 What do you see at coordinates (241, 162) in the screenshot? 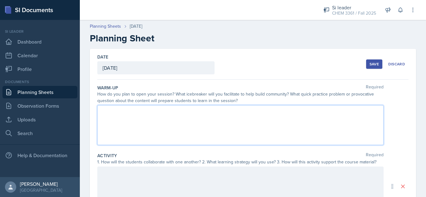
I see `div: 1. How will the students collaborate with one another? 2. What learning strategy will you use? 3....` at bounding box center [241, 162].